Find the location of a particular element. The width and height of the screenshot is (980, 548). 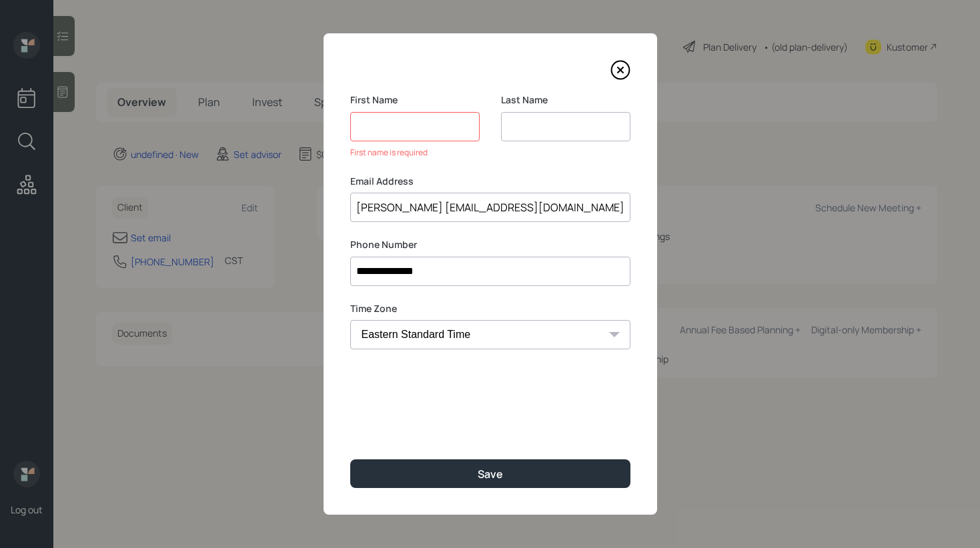

label: Last Name is located at coordinates (566, 100).